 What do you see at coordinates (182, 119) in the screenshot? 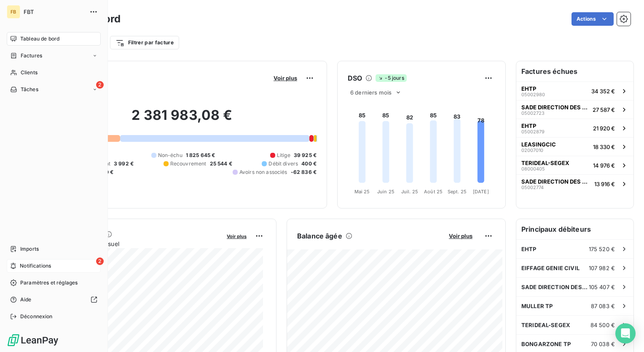
I see `h2: 2 381 983,08 €` at bounding box center [182, 119].